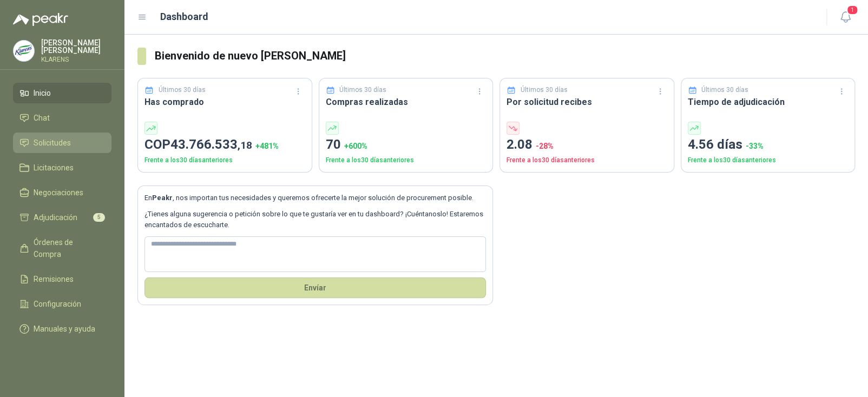 The width and height of the screenshot is (868, 397). Describe the element at coordinates (63, 329) in the screenshot. I see `a: Manuales y ayuda` at that location.